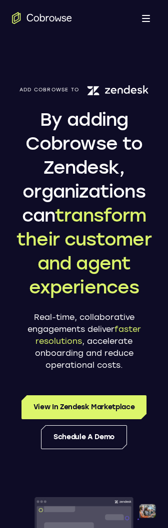 The height and width of the screenshot is (528, 168). I want to click on a: Go to the home page, so click(42, 18).